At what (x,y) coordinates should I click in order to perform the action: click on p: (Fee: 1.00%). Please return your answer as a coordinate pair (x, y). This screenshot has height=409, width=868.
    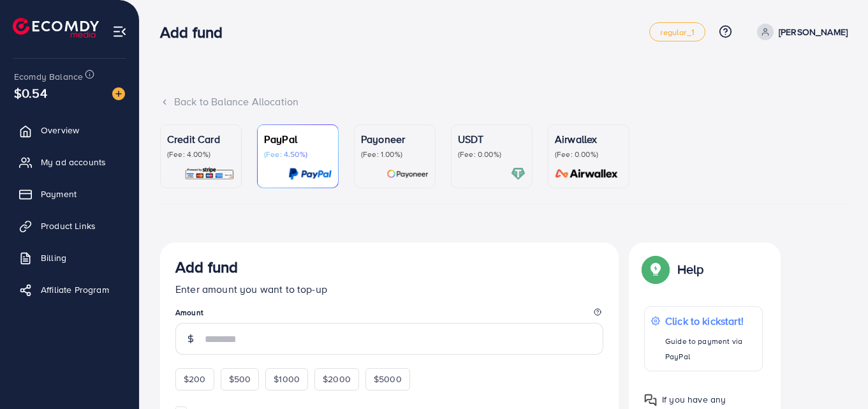
    Looking at the image, I should click on (395, 155).